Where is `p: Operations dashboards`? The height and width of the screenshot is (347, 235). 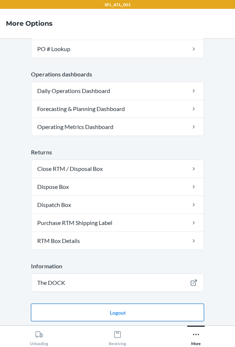
p: Operations dashboards is located at coordinates (117, 74).